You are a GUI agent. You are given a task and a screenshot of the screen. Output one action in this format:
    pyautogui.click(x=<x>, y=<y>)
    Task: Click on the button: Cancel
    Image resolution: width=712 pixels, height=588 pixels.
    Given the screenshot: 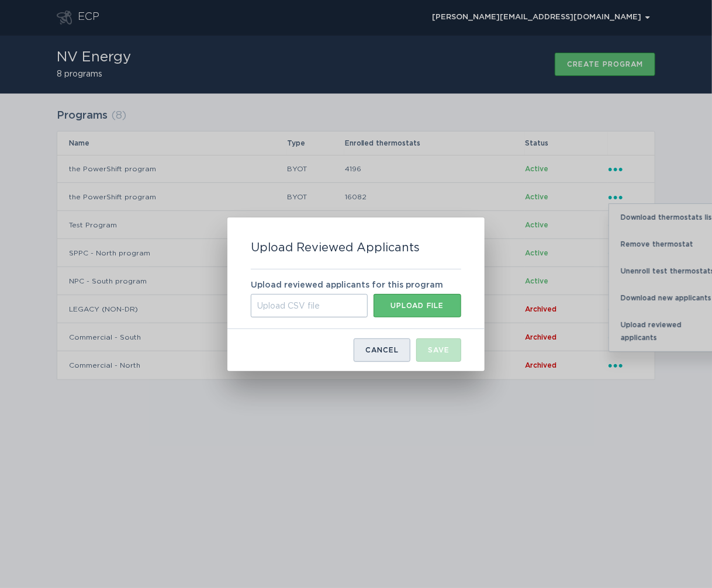 What is the action you would take?
    pyautogui.click(x=381, y=350)
    